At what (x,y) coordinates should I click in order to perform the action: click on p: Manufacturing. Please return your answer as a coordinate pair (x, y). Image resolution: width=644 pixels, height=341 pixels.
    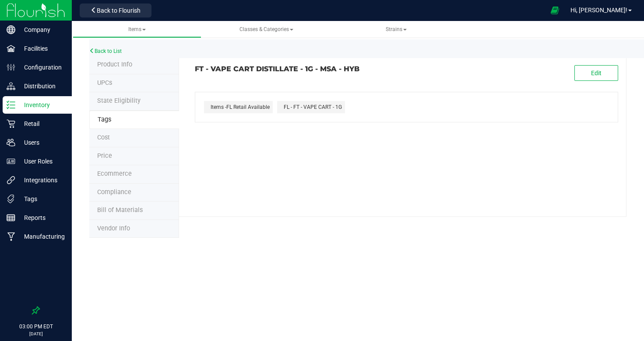
    Looking at the image, I should click on (42, 237).